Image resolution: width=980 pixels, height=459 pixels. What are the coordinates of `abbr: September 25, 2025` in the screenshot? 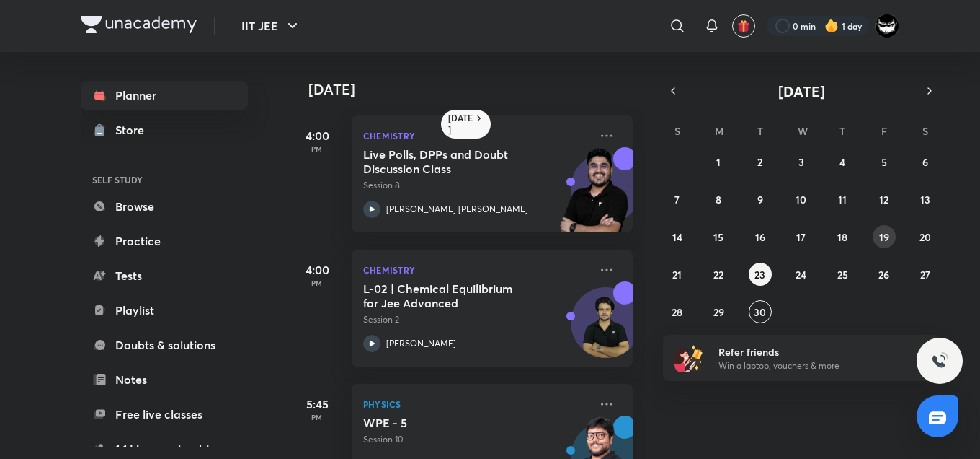 It's located at (842, 274).